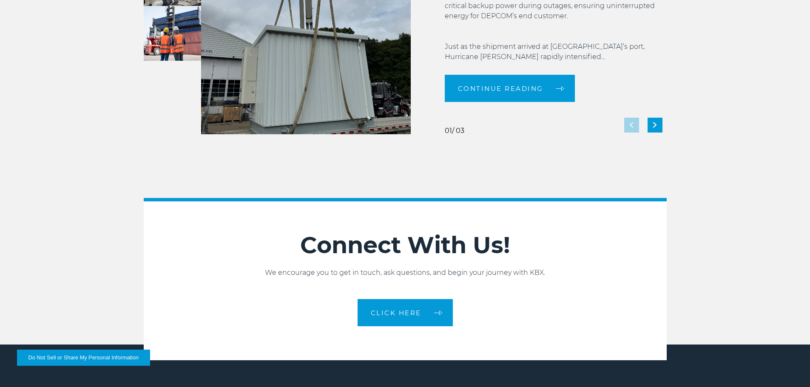 The height and width of the screenshot is (387, 810). Describe the element at coordinates (655, 125) in the screenshot. I see `div: Next slide` at that location.